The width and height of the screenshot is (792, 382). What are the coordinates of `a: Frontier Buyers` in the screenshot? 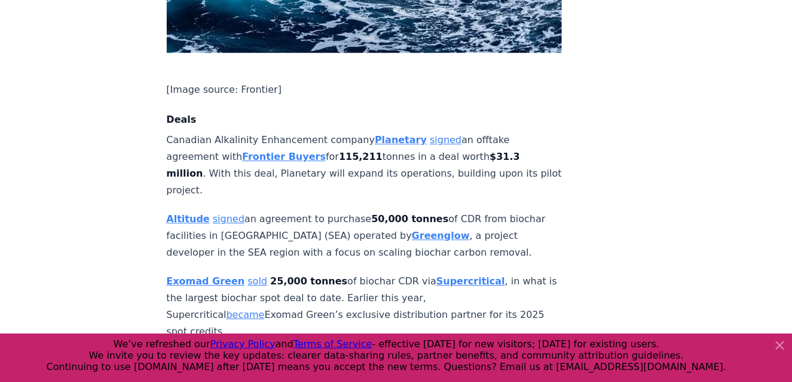 It's located at (284, 156).